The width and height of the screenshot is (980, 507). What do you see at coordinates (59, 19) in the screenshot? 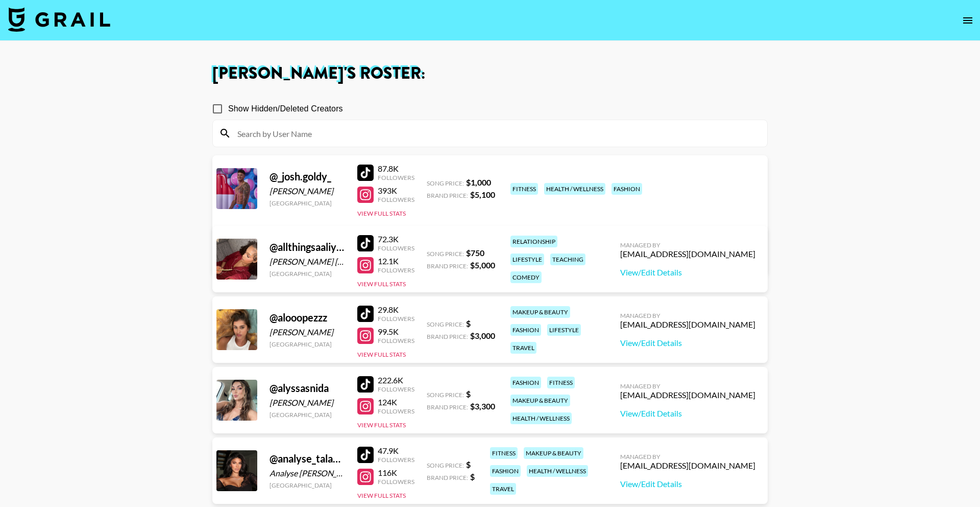
I see `img: Grail Talent` at bounding box center [59, 19].